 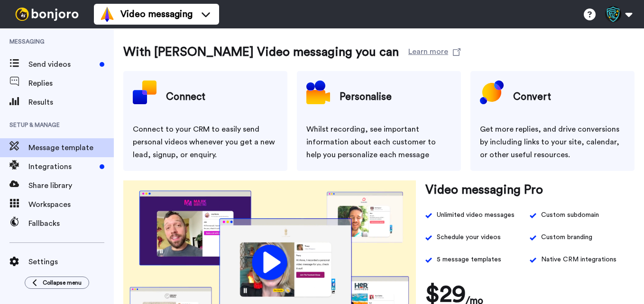 I want to click on span: Workspaces, so click(x=71, y=205).